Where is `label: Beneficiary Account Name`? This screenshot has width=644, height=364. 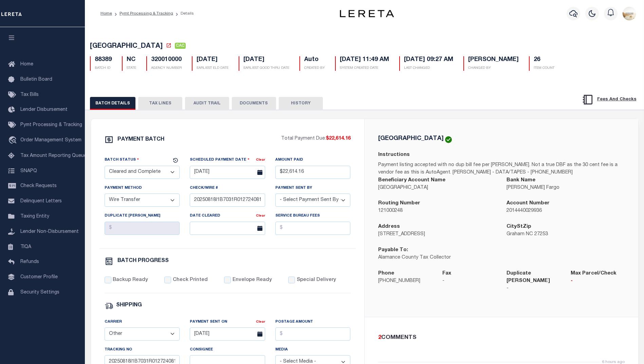 label: Beneficiary Account Name is located at coordinates (412, 180).